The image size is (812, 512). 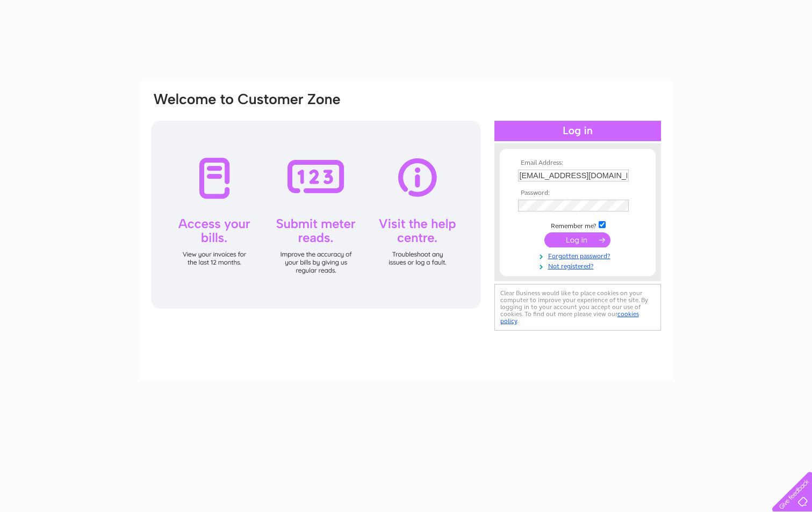 I want to click on input: Submit, so click(x=577, y=240).